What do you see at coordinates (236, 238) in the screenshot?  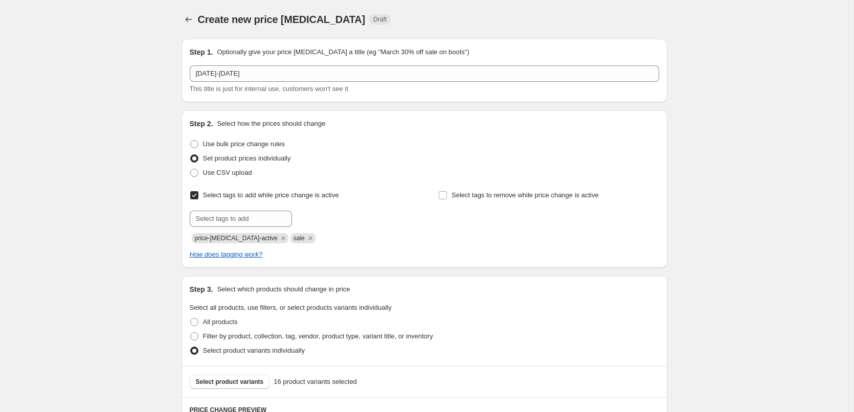 I see `span: price-change-job-active` at bounding box center [236, 238].